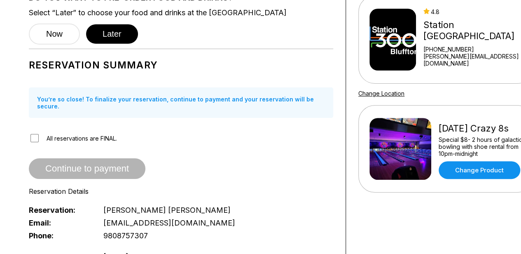  I want to click on button: Now, so click(54, 34).